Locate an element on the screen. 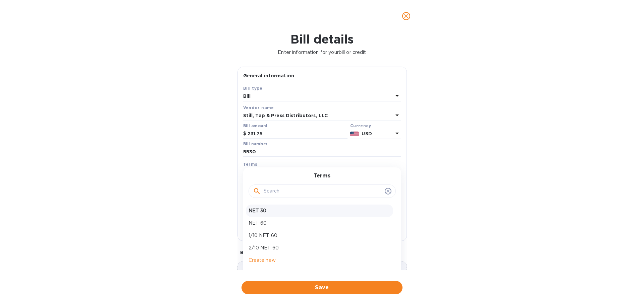  p: Create new is located at coordinates (319, 260).